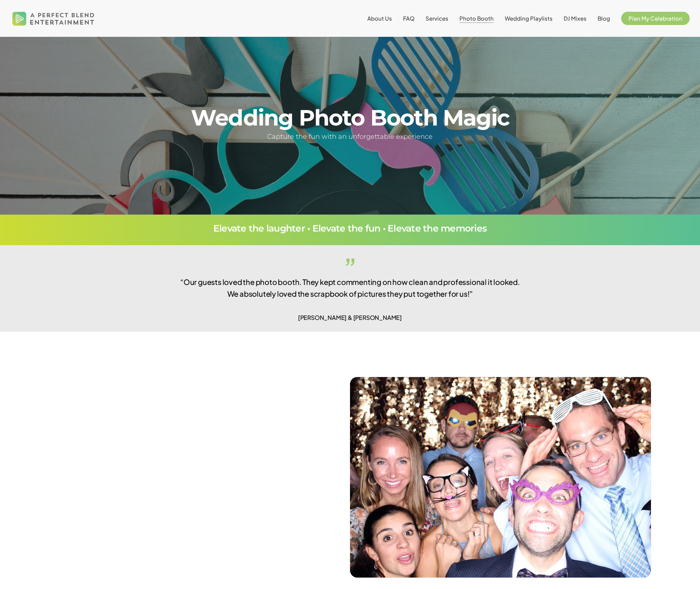 This screenshot has width=700, height=589. I want to click on a: FAQ, so click(409, 18).